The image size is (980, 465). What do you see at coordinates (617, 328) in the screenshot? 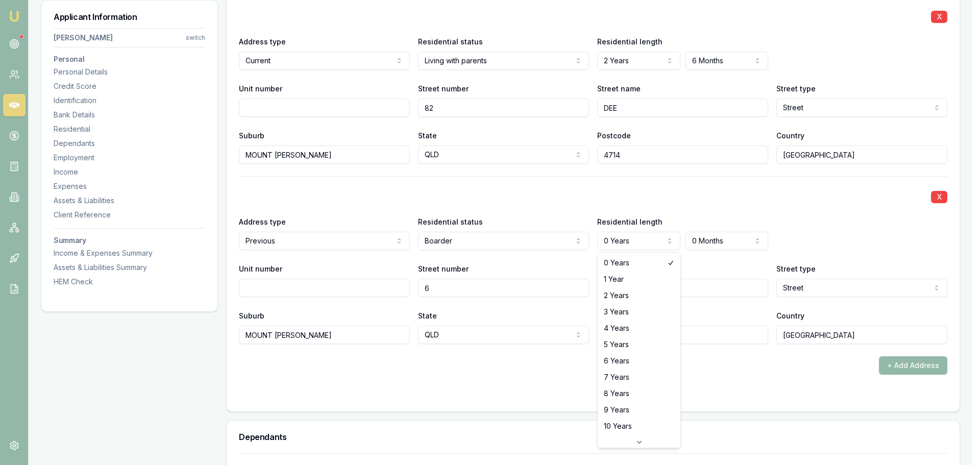
I see `span: 4 Years` at bounding box center [617, 328].